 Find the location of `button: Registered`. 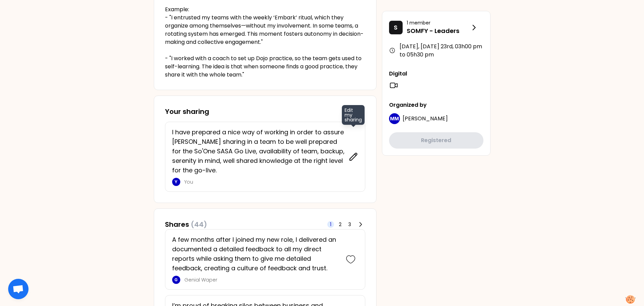

button: Registered is located at coordinates (436, 141).